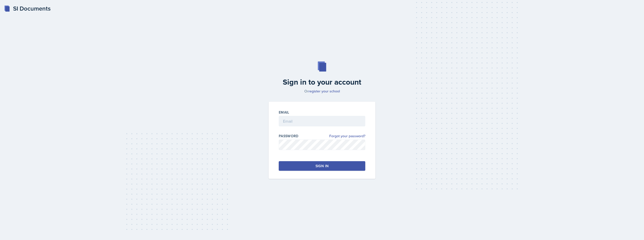  What do you see at coordinates (322, 91) in the screenshot?
I see `p: Or` at bounding box center [322, 91].